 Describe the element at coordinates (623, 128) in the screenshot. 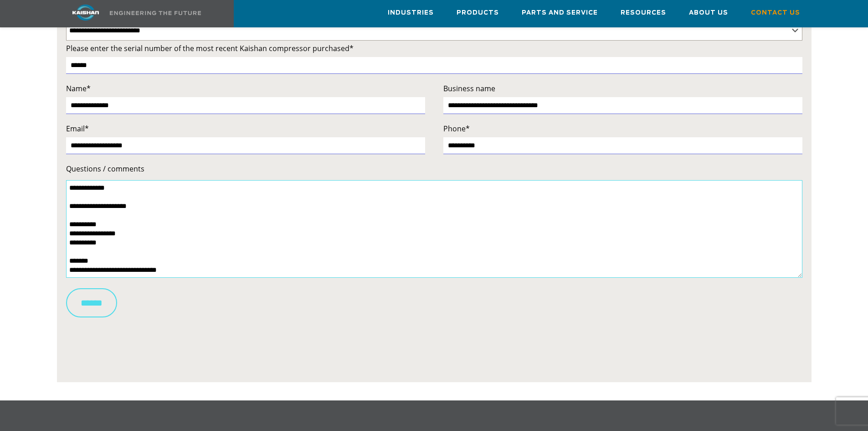

I see `label: Phone*` at that location.